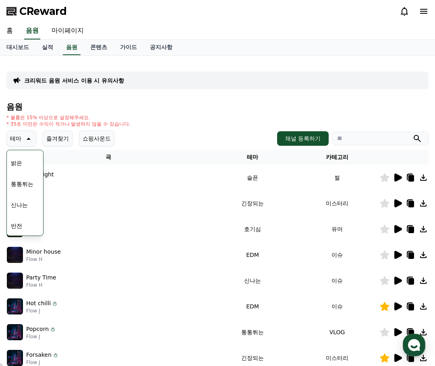 The width and height of the screenshot is (435, 366). What do you see at coordinates (21, 139) in the screenshot?
I see `button: 테마` at bounding box center [21, 139].